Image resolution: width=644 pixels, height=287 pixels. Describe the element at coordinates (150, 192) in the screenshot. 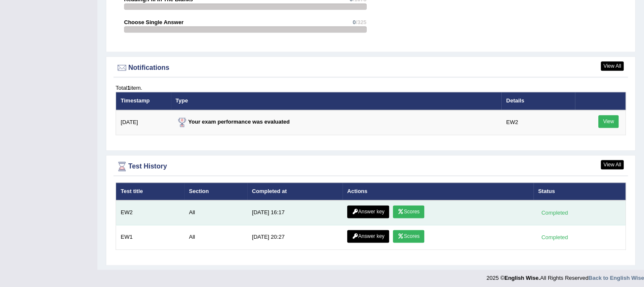

I see `th: Test title` at that location.